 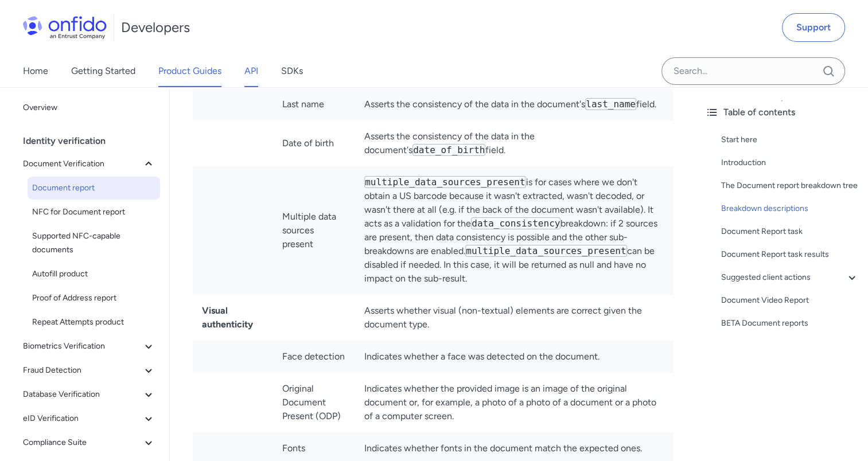 I want to click on td: Multiple data sources present, so click(x=314, y=230).